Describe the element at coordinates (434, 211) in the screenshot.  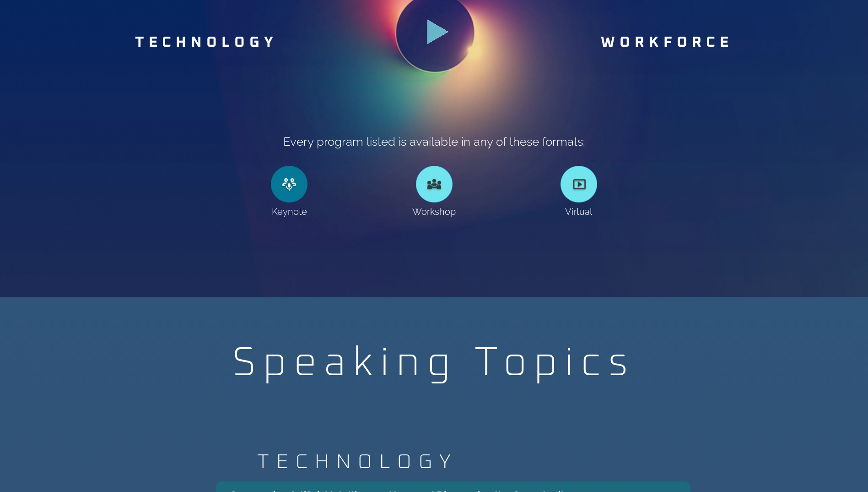
I see `h2: Workshop` at that location.